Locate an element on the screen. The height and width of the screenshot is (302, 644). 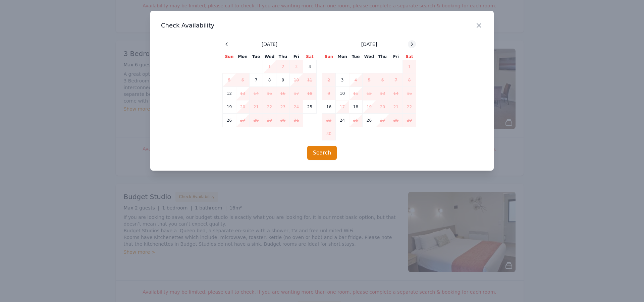
h3: Check Availability is located at coordinates (322, 25).